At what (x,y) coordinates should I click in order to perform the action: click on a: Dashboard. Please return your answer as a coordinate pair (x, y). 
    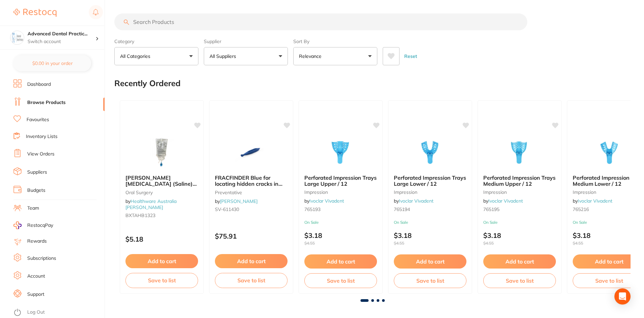
    Looking at the image, I should click on (39, 85).